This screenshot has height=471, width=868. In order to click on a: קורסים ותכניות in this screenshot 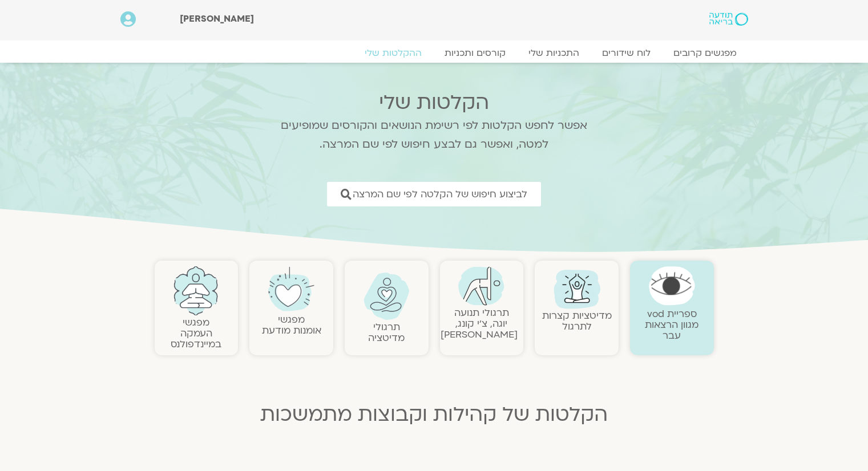, I will do `click(474, 53)`.